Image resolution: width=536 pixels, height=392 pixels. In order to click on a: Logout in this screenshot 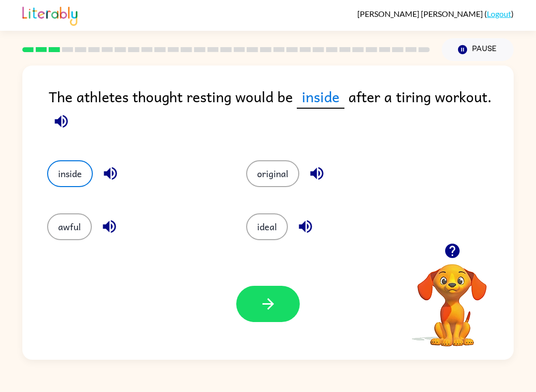, I will do `click(498, 13)`.